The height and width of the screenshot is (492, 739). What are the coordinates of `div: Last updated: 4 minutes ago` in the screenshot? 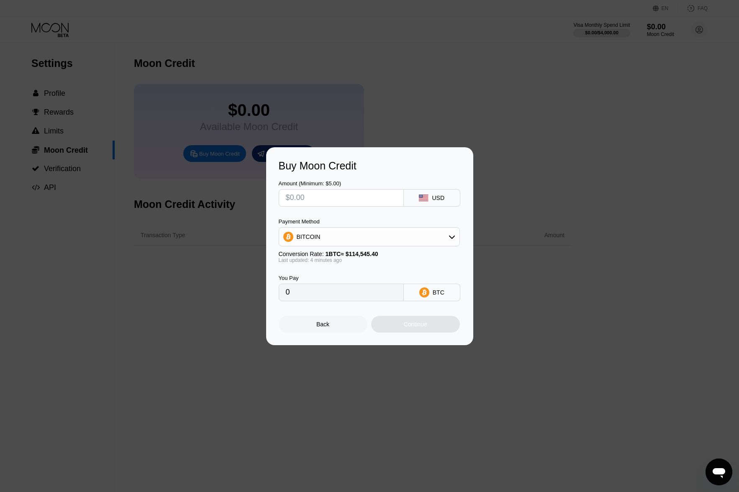 It's located at (369, 260).